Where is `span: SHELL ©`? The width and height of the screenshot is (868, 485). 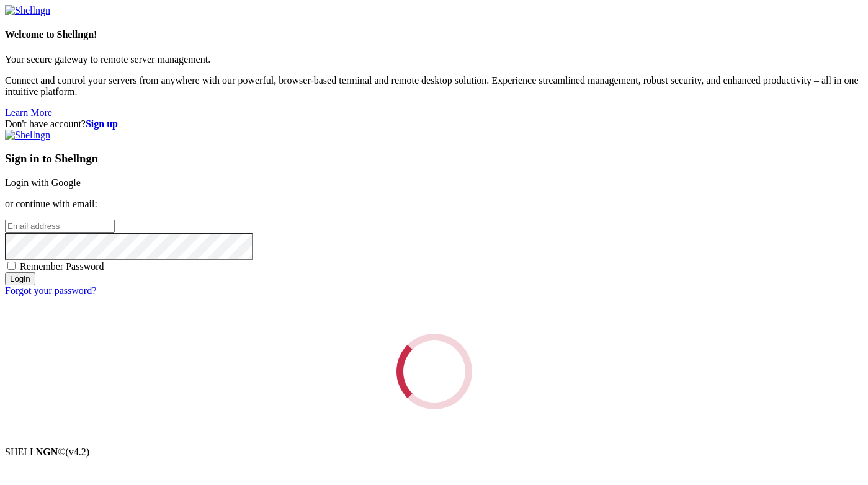 span: SHELL © is located at coordinates (47, 452).